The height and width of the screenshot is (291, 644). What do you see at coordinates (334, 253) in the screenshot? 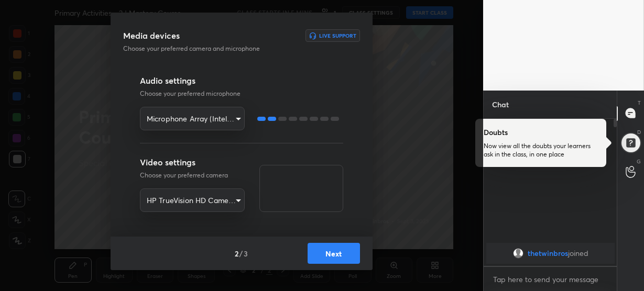
I see `button: Next` at bounding box center [334, 253].